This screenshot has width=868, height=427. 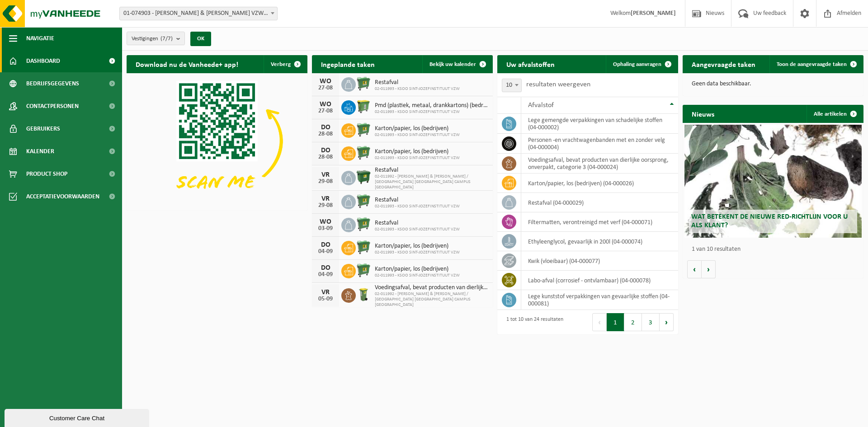 I want to click on p: 1 van 10 resultaten, so click(x=775, y=249).